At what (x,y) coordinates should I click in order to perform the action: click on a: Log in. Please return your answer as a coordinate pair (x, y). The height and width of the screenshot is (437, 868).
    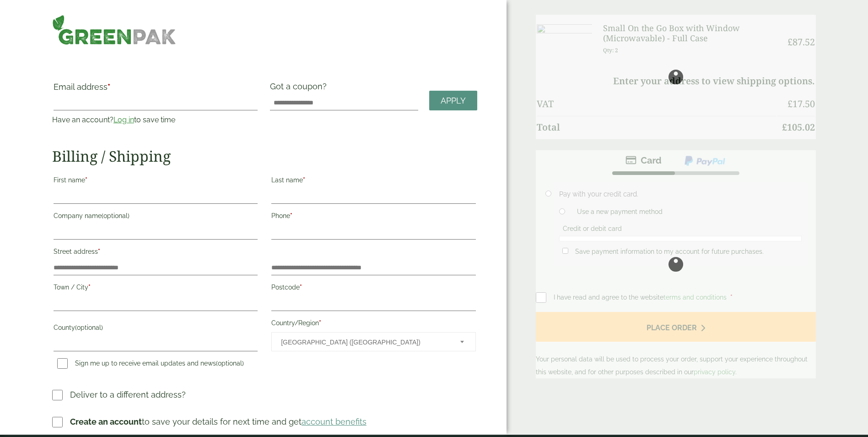
    Looking at the image, I should click on (124, 120).